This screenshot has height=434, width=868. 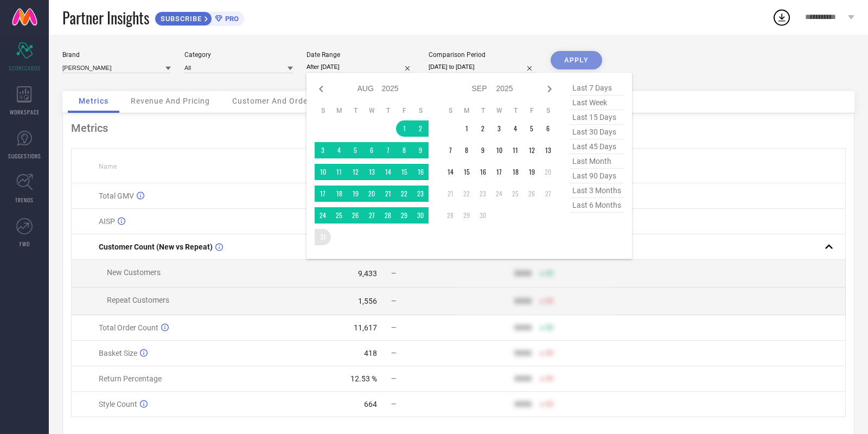 What do you see at coordinates (405, 216) in the screenshot?
I see `td: Fri Aug 29 2025` at bounding box center [405, 216].